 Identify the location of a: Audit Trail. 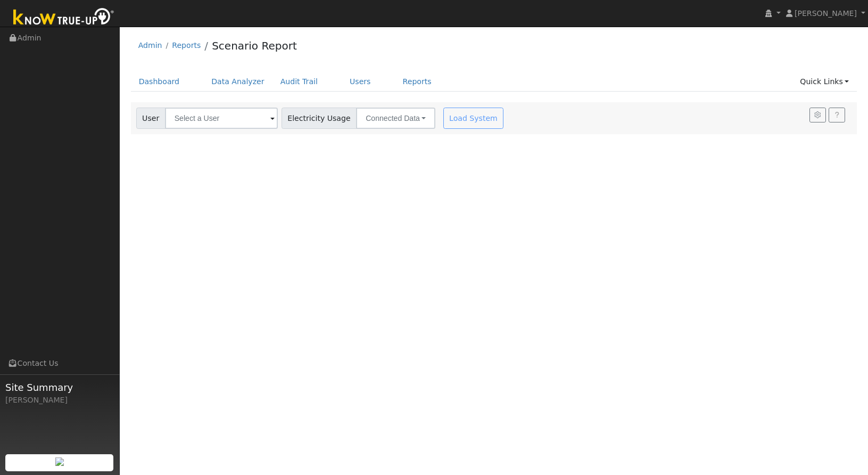
(299, 81).